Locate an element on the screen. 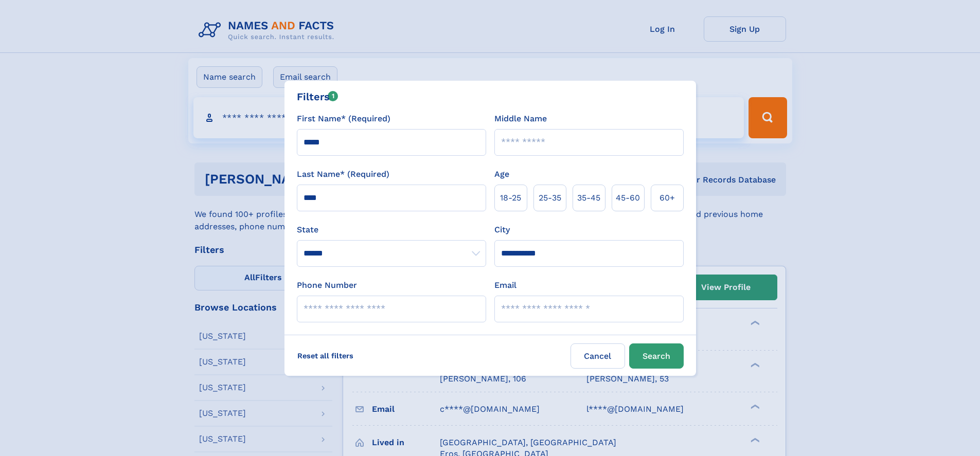 This screenshot has height=456, width=980. label: Middle Name is located at coordinates (520, 118).